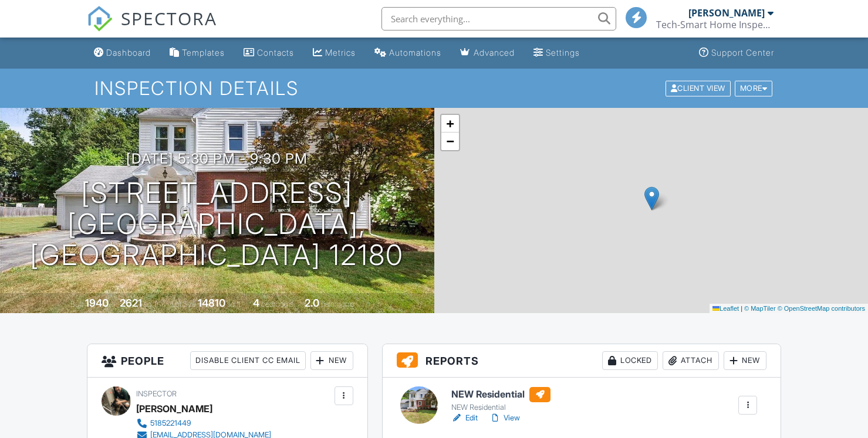 The height and width of the screenshot is (438, 868). I want to click on div: Client View, so click(697, 88).